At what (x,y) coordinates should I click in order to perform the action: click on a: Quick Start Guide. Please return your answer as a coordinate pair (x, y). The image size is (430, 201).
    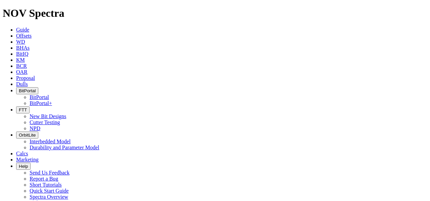
    Looking at the image, I should click on (49, 191).